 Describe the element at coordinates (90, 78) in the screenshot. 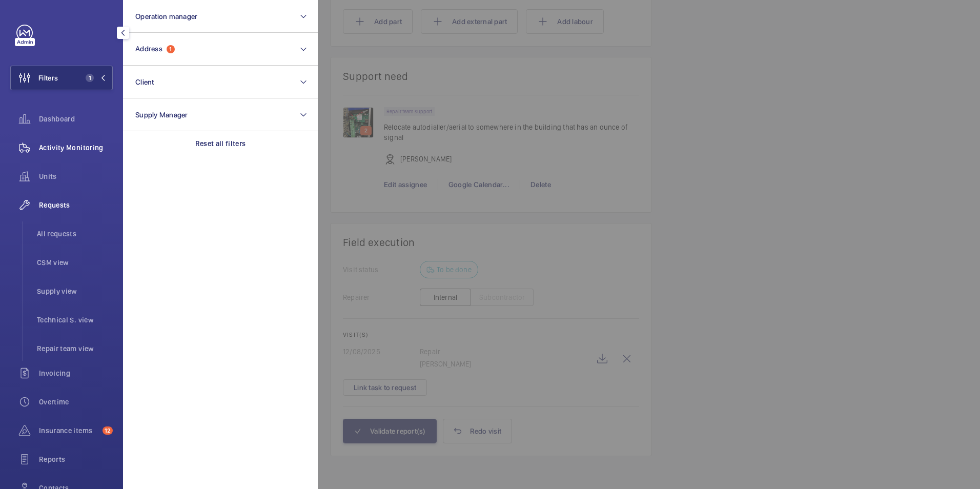

I see `span: 1` at that location.